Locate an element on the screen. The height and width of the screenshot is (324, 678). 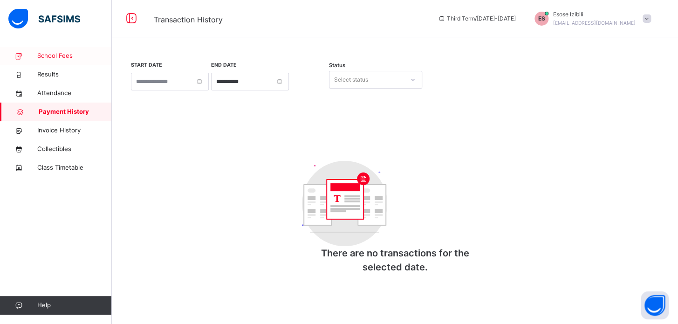
div: EsoseIzibili is located at coordinates (591, 19).